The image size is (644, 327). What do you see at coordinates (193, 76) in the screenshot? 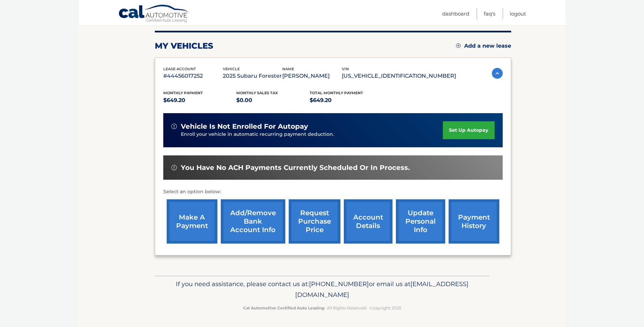
I see `p: #44456017252` at bounding box center [193, 76].